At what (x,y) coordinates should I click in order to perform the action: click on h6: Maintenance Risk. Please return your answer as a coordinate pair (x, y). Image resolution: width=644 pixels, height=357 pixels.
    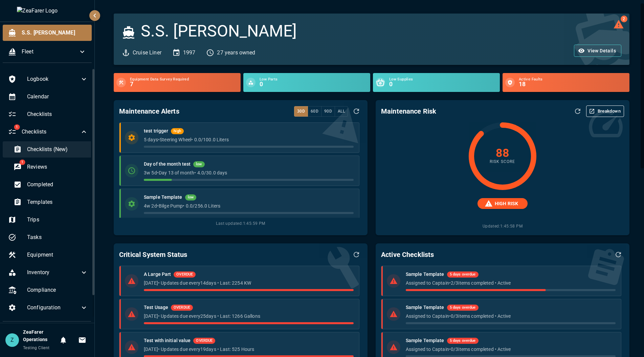
    Looking at the image, I should click on (408, 111).